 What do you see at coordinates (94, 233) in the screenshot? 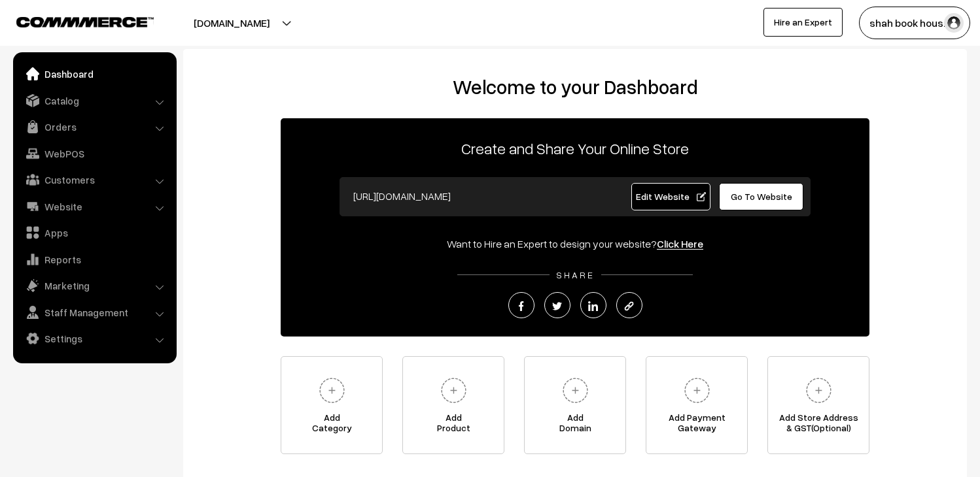
I see `a: Apps` at bounding box center [94, 233].